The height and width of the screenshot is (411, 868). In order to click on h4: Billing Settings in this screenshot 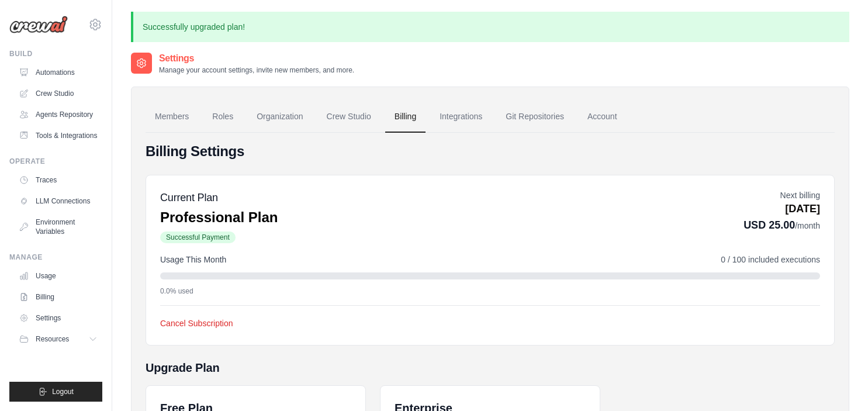, I will do `click(490, 151)`.